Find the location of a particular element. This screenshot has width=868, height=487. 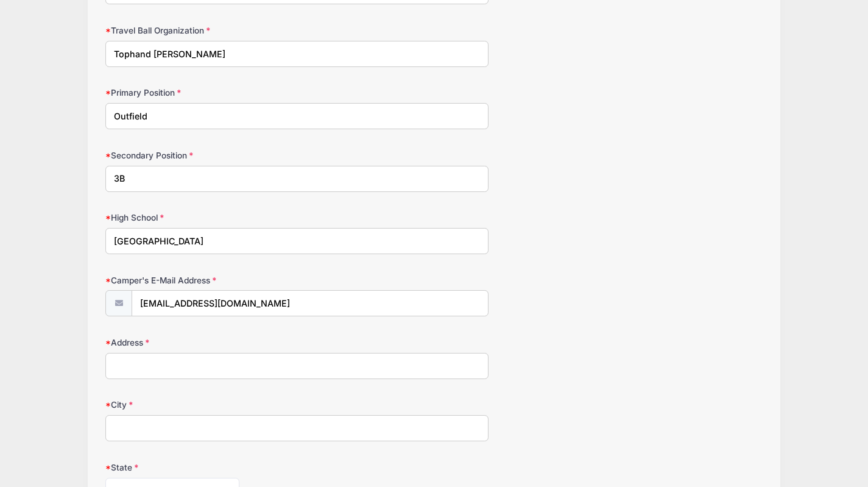

label: Address is located at coordinates (215, 343).